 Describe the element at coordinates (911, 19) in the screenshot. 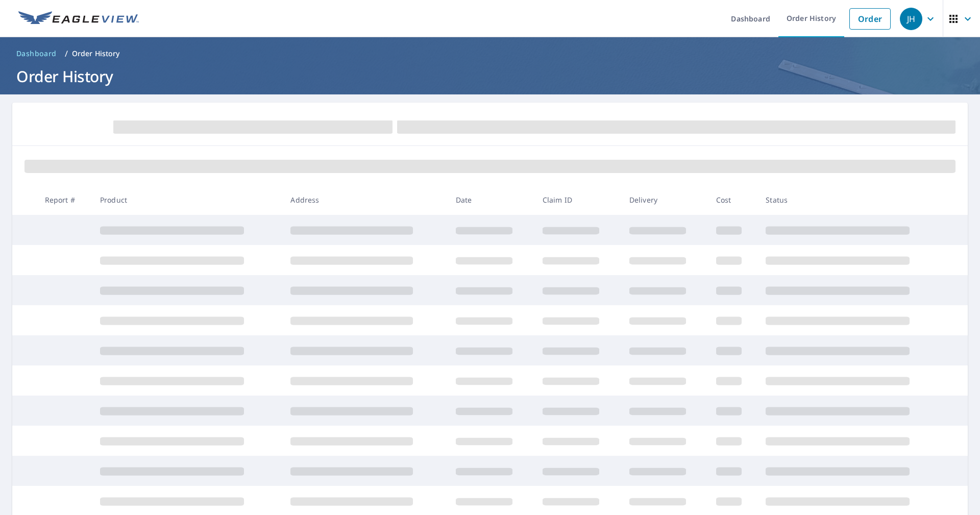

I see `div: JH` at that location.